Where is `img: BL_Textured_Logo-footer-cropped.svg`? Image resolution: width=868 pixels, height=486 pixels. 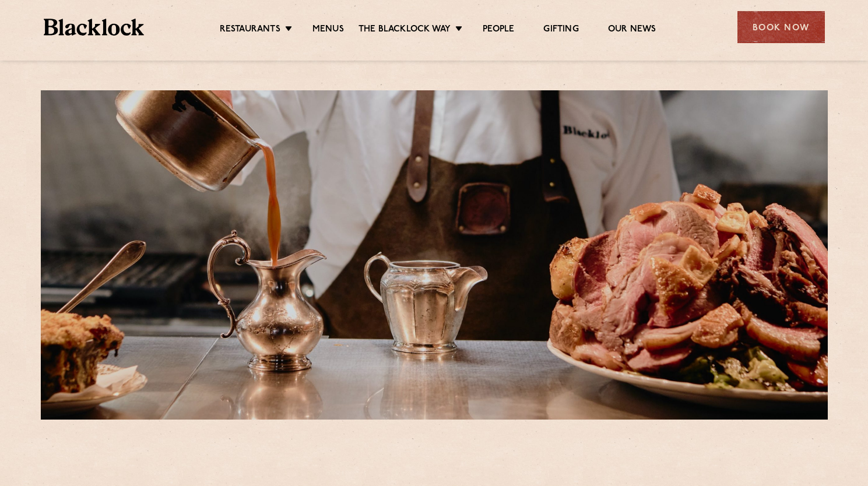 img: BL_Textured_Logo-footer-cropped.svg is located at coordinates (94, 27).